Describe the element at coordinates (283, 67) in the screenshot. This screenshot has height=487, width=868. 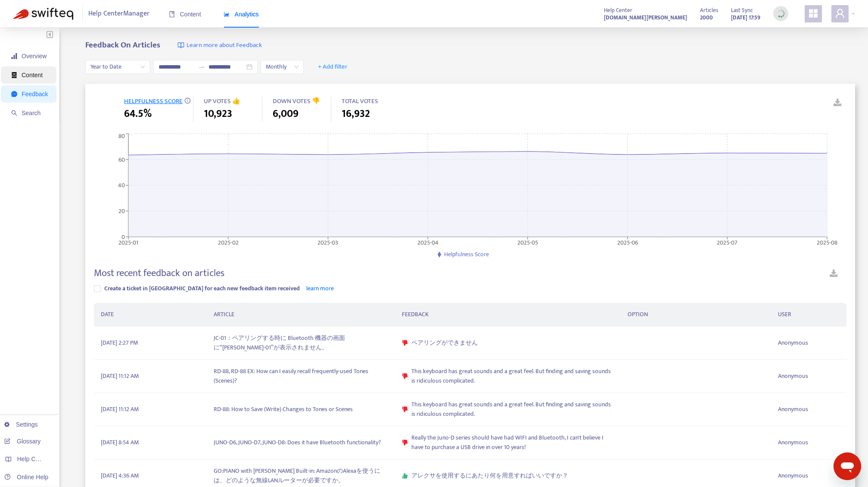
I see `span: Monthly` at that location.